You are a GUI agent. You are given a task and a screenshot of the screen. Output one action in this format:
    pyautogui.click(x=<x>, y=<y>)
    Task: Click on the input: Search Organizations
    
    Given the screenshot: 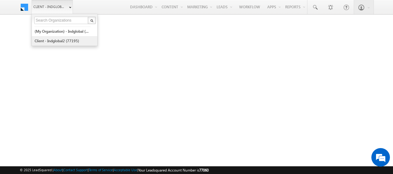 What is the action you would take?
    pyautogui.click(x=61, y=20)
    